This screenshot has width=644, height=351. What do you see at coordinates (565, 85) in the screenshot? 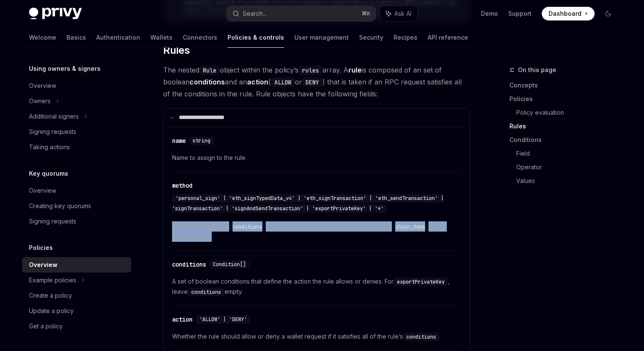
I see `a: Concepts` at bounding box center [565, 85].